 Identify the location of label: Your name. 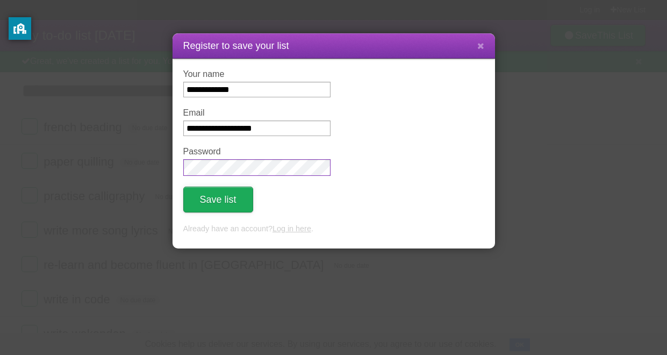
(257, 74).